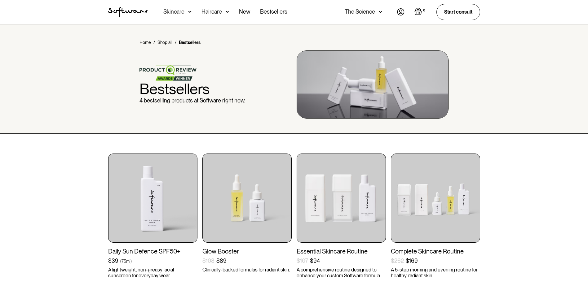 This screenshot has width=588, height=286. What do you see at coordinates (341, 273) in the screenshot?
I see `p: A comprehensive routine designed to enhance your custom Software formula.` at bounding box center [341, 273].